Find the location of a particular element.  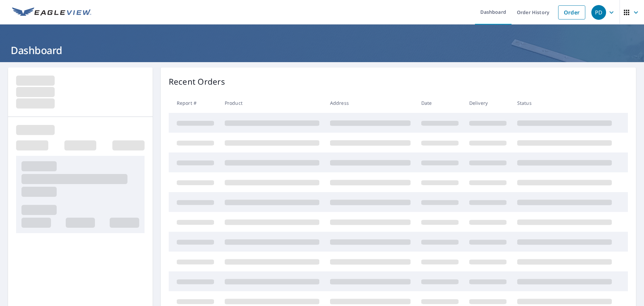

a: Order is located at coordinates (572, 12).